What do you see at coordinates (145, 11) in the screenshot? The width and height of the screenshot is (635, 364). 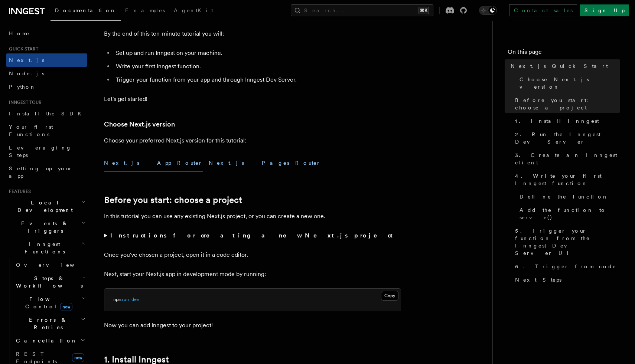 I see `a: Examples` at bounding box center [145, 11].